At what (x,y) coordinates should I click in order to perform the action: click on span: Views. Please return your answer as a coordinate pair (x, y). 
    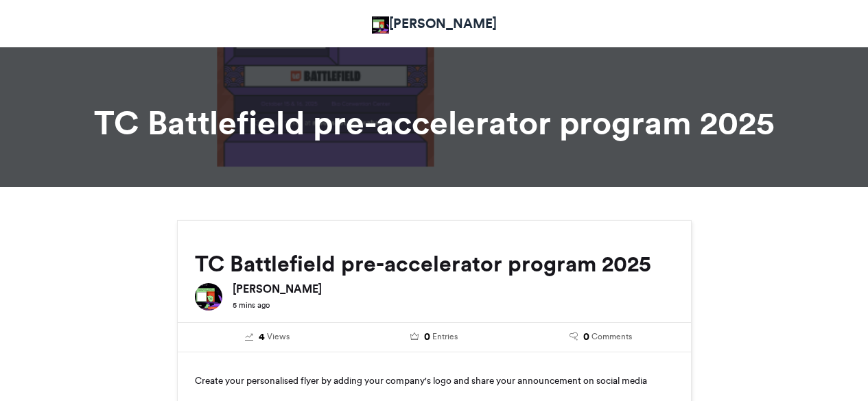
    Looking at the image, I should click on (278, 337).